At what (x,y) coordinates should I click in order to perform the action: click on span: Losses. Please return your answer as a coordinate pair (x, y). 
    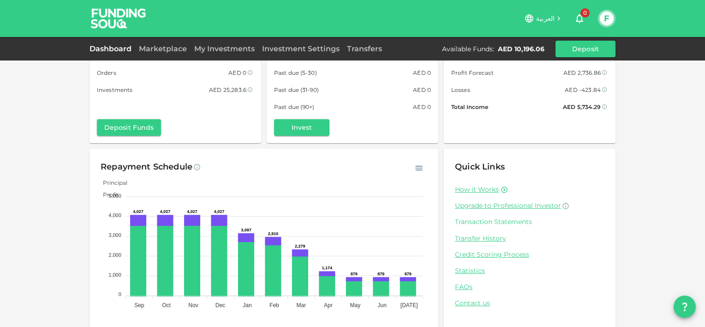
    Looking at the image, I should click on (460, 90).